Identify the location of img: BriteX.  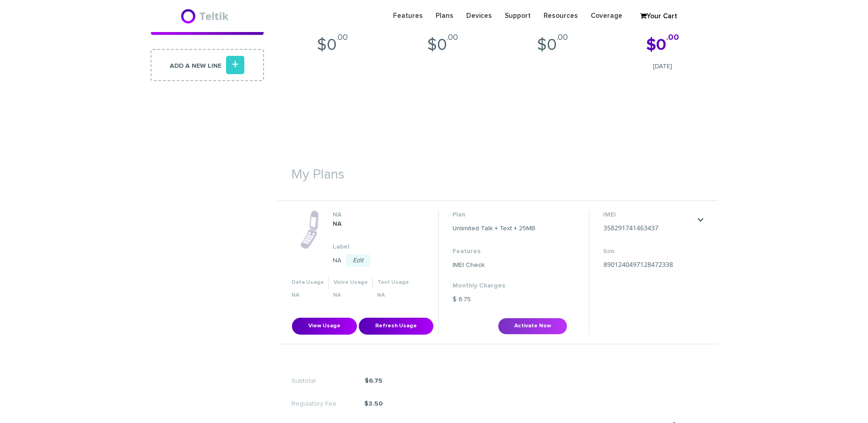
(206, 16).